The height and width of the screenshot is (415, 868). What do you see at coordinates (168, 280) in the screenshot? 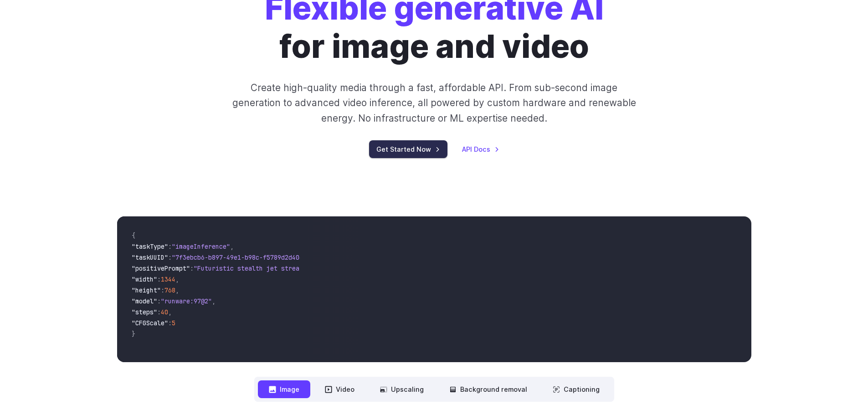
I see `span: 1344` at bounding box center [168, 280].